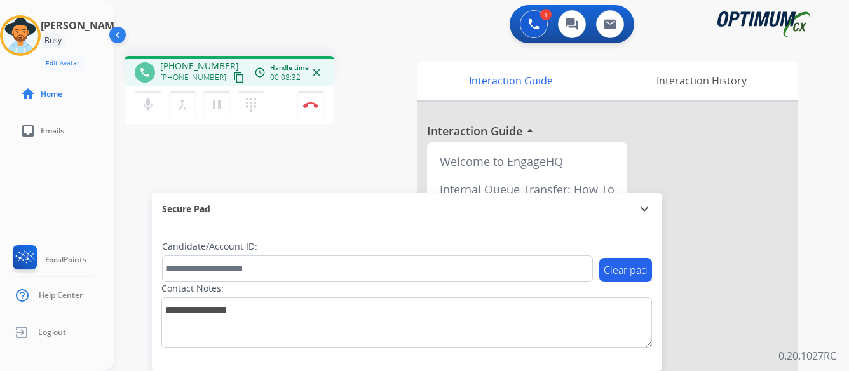 This screenshot has height=371, width=849. Describe the element at coordinates (316, 72) in the screenshot. I see `mat-icon: close` at that location.